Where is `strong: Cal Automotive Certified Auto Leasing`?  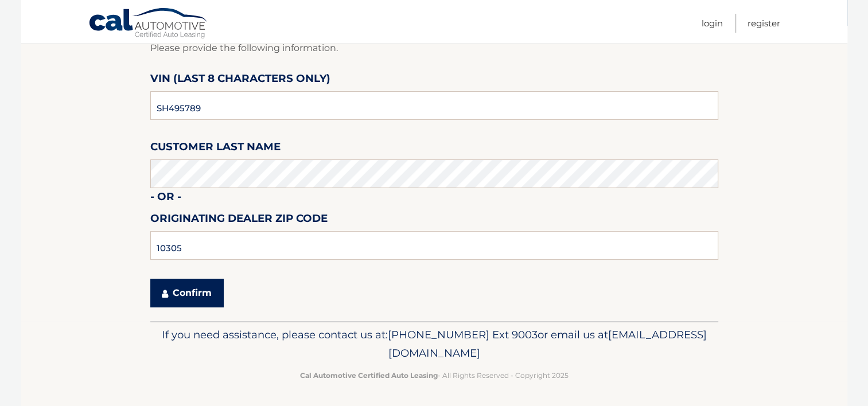
strong: Cal Automotive Certified Auto Leasing is located at coordinates (369, 375).